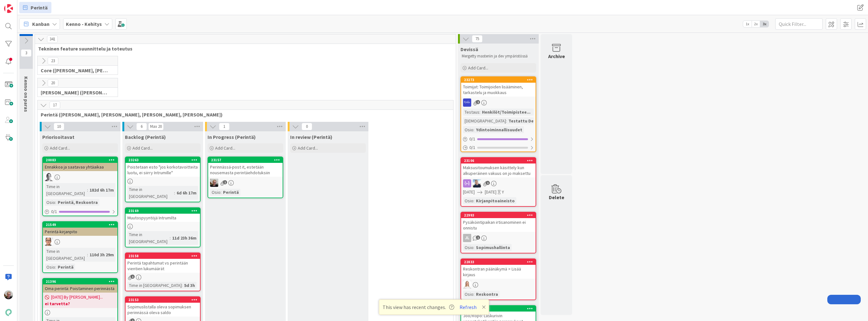  Describe the element at coordinates (470, 49) in the screenshot. I see `span: Devissä` at that location.